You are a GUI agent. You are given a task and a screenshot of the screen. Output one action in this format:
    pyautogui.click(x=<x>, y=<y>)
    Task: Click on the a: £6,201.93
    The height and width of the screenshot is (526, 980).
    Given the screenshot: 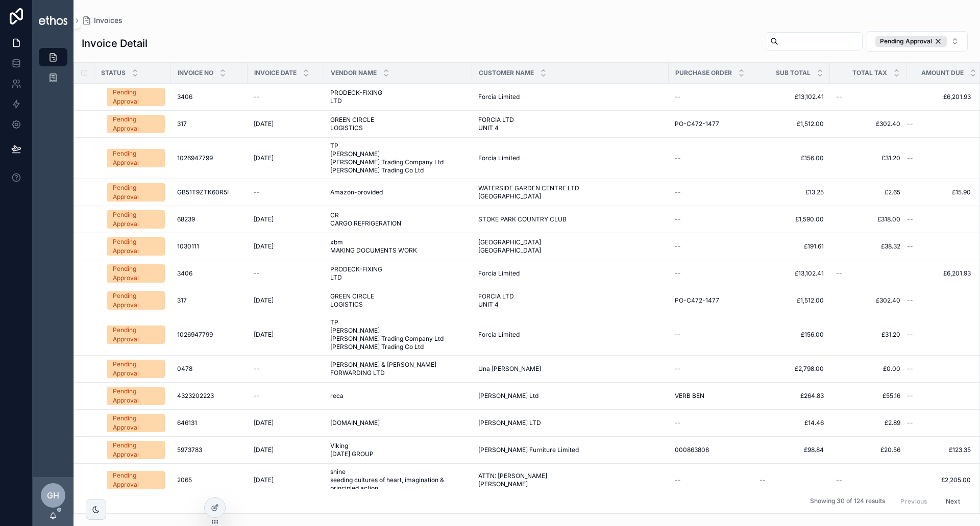 What is the action you would take?
    pyautogui.click(x=939, y=97)
    